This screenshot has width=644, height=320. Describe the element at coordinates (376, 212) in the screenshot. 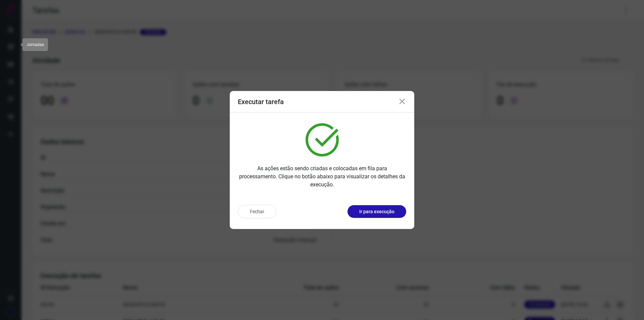

I see `button: Ir para execução` at that location.